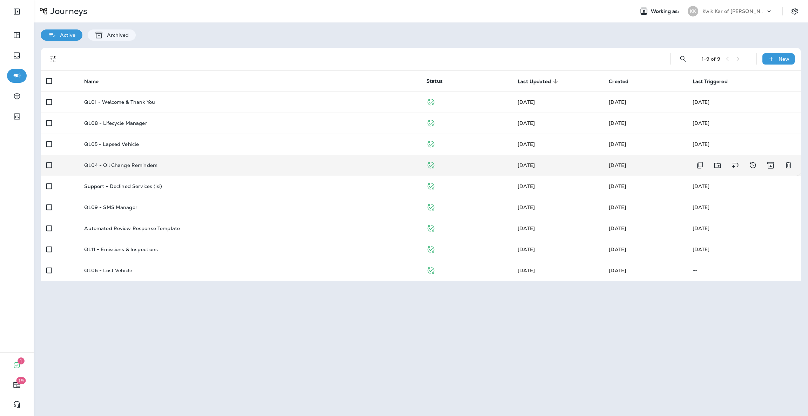 The image size is (808, 416). What do you see at coordinates (17, 385) in the screenshot?
I see `button: 19` at bounding box center [17, 385].